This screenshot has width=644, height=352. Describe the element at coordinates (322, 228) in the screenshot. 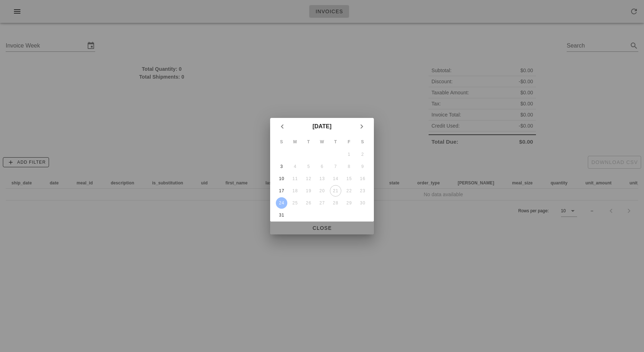

I see `span: Close` at that location.